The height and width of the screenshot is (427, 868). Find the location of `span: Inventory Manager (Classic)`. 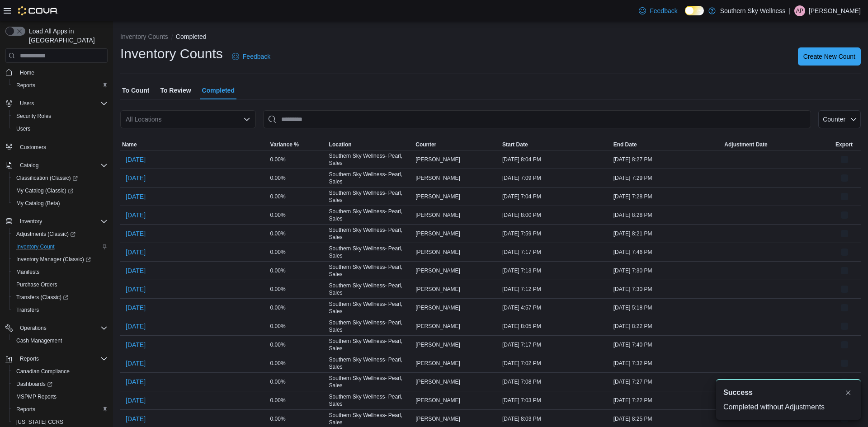

span: Inventory Manager (Classic) is located at coordinates (54, 260).